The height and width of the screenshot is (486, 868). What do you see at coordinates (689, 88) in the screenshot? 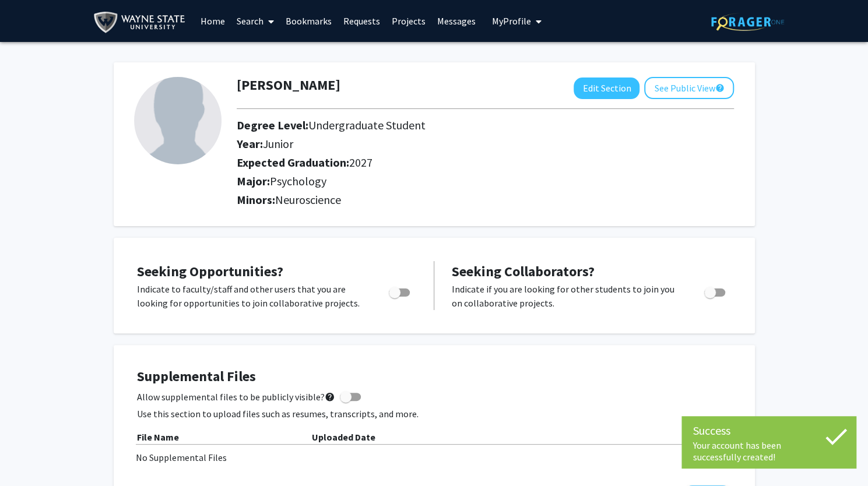
I see `button: See Public View` at bounding box center [689, 88].